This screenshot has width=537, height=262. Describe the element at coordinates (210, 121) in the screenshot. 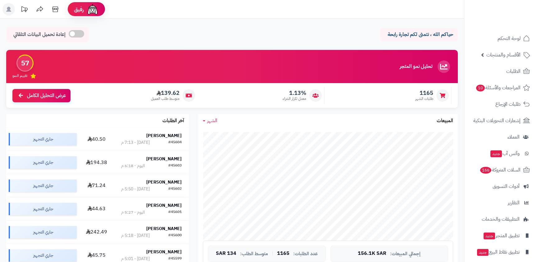

I see `a: الشهر` at that location.